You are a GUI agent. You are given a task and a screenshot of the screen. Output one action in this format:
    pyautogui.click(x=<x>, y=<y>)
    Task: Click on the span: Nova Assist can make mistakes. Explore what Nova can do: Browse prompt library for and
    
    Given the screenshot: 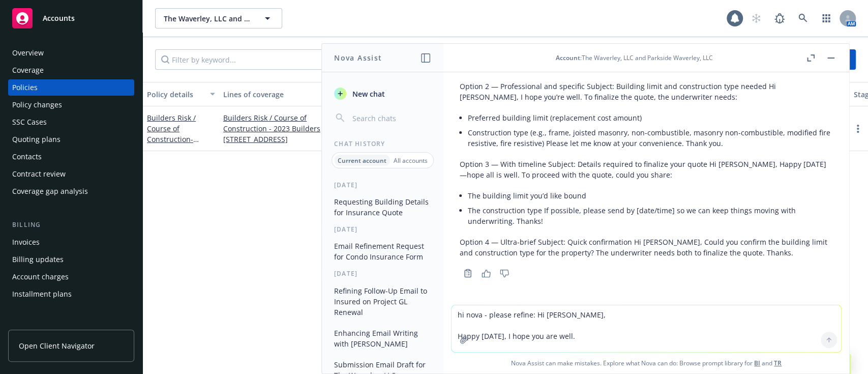 What is the action you would take?
    pyautogui.click(x=647, y=363)
    